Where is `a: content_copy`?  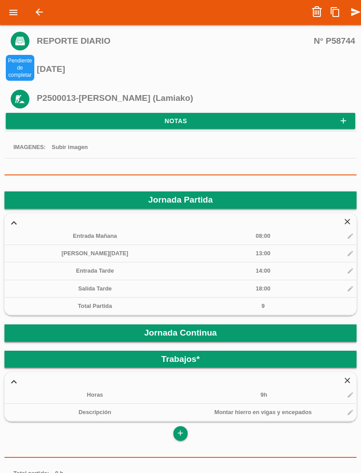
a: content_copy is located at coordinates (335, 12).